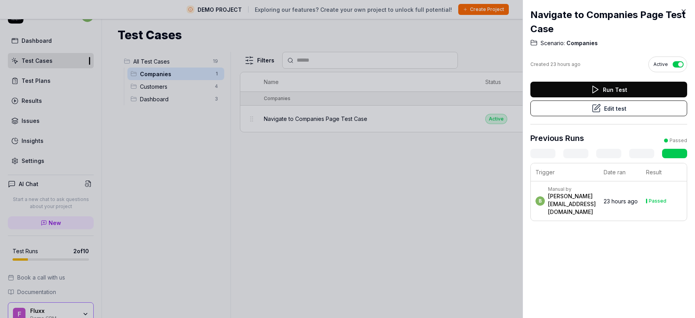 This screenshot has height=318, width=695. What do you see at coordinates (620, 172) in the screenshot?
I see `th: Date ran` at bounding box center [620, 172].